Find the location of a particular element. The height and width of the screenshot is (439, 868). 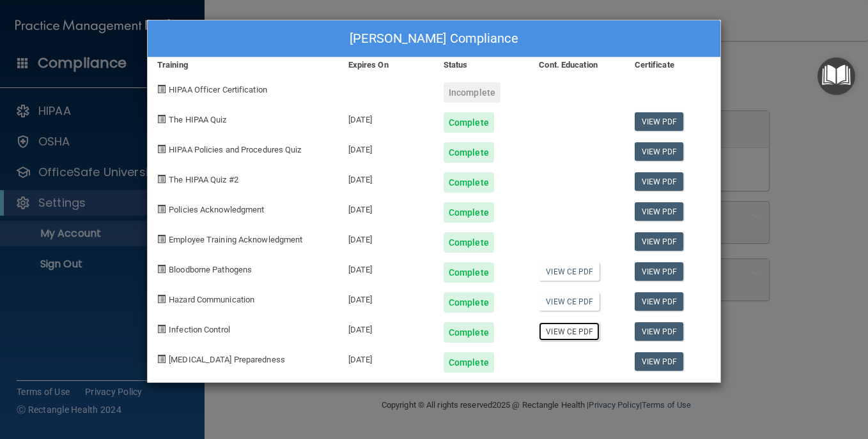

div: Expires On is located at coordinates (386, 65).